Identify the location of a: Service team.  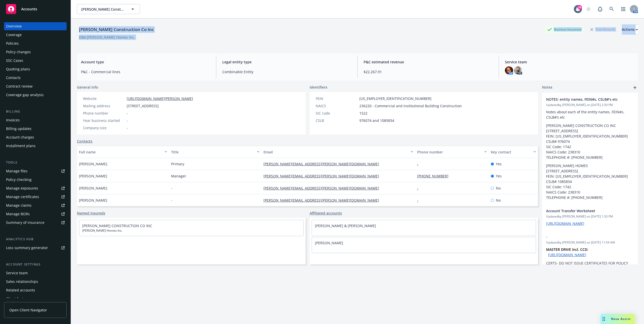
(36, 273).